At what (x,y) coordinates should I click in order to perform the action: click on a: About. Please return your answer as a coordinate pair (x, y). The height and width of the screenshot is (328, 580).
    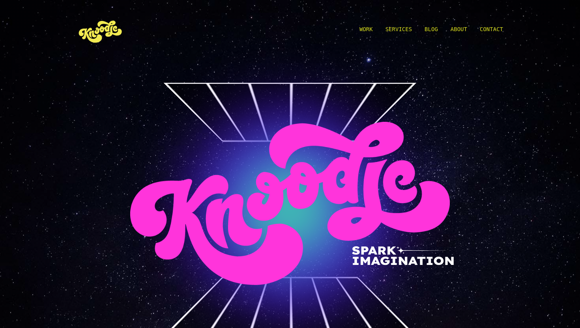
    Looking at the image, I should click on (459, 31).